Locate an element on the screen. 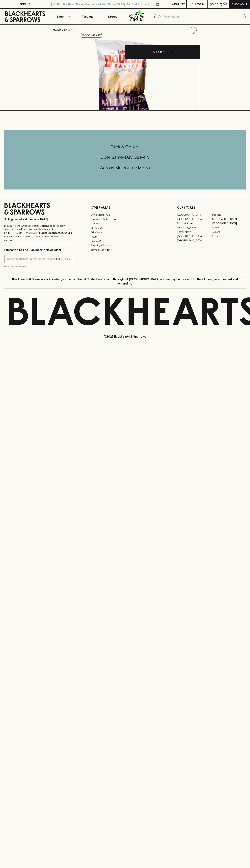 The height and width of the screenshot is (868, 250). a: Stores is located at coordinates (113, 16).